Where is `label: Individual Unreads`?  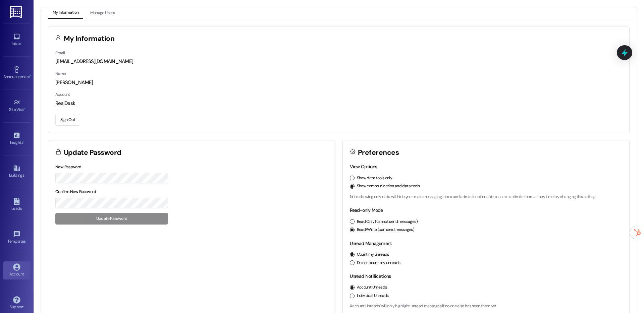 label: Individual Unreads is located at coordinates (373, 295).